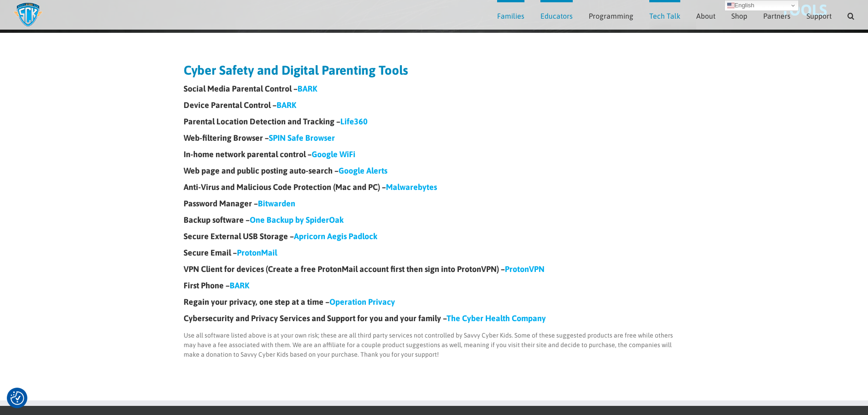 Image resolution: width=868 pixels, height=415 pixels. Describe the element at coordinates (411, 187) in the screenshot. I see `a: Malwarebytes` at that location.